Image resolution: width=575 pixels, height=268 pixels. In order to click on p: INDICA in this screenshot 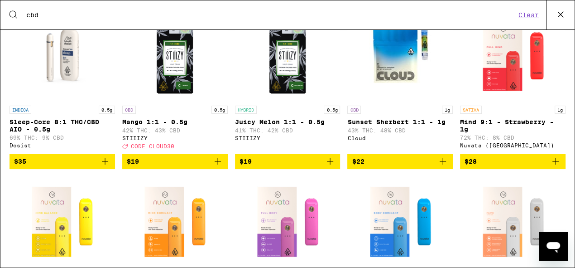, I will do `click(20, 110)`.